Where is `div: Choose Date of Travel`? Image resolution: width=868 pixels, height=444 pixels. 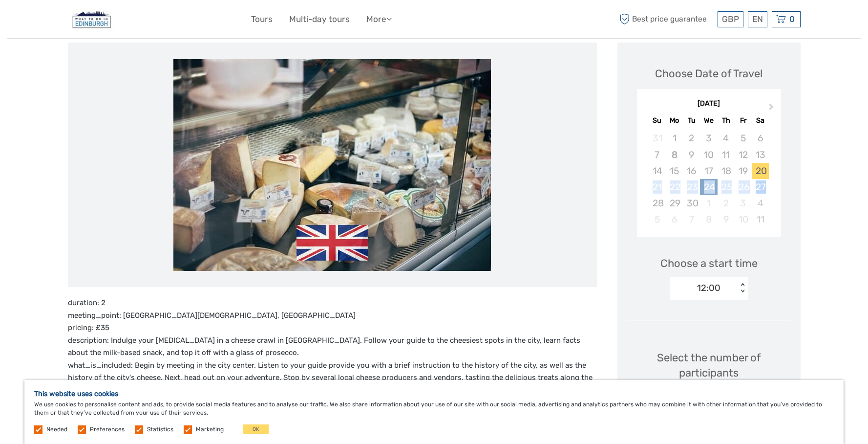 div: Choose Date of Travel is located at coordinates (709, 73).